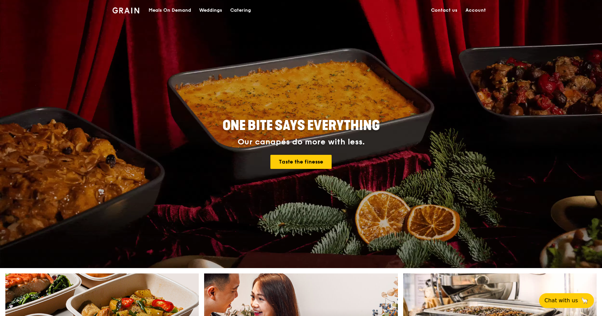  I want to click on a: Catering, so click(241, 10).